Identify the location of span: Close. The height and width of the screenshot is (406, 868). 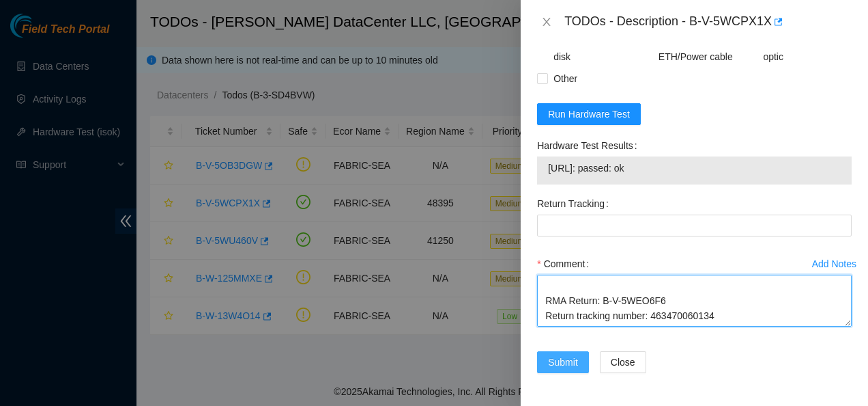
(623, 362).